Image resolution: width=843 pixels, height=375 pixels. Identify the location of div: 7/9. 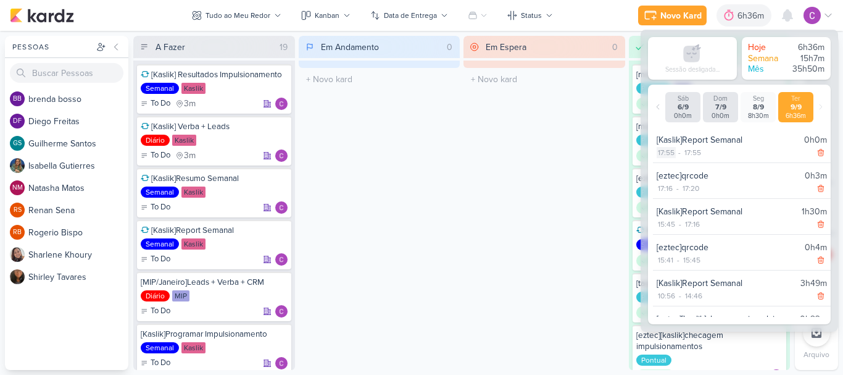
(721, 107).